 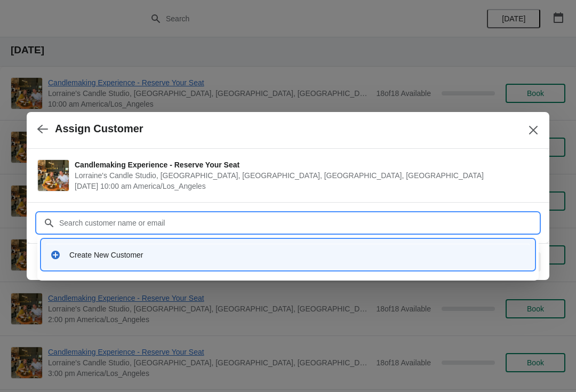 What do you see at coordinates (53, 176) in the screenshot?
I see `img: Candlemaking Experience - Reserve Your Seat | Lorraine's Candle Studio, Market Street, Pacific Be...` at bounding box center [53, 176].